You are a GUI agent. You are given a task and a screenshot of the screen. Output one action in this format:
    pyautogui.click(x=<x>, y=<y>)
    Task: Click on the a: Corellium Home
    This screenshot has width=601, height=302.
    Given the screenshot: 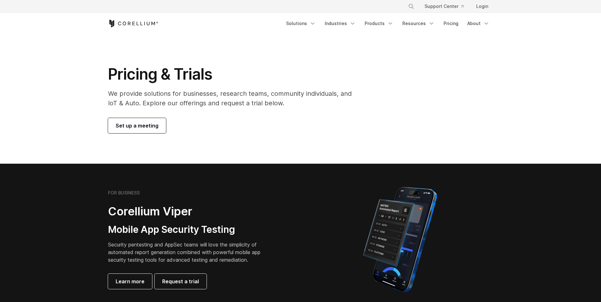 What is the action you would take?
    pyautogui.click(x=133, y=23)
    